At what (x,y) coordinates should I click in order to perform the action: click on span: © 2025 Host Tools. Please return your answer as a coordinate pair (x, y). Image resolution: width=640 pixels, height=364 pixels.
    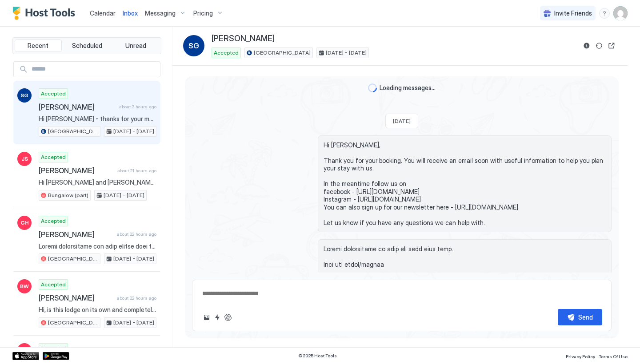
    Looking at the image, I should click on (317, 356).